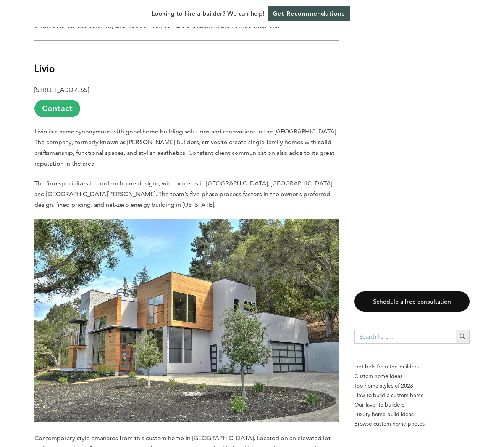  What do you see at coordinates (412, 376) in the screenshot?
I see `a: Custom home ideas` at bounding box center [412, 376].